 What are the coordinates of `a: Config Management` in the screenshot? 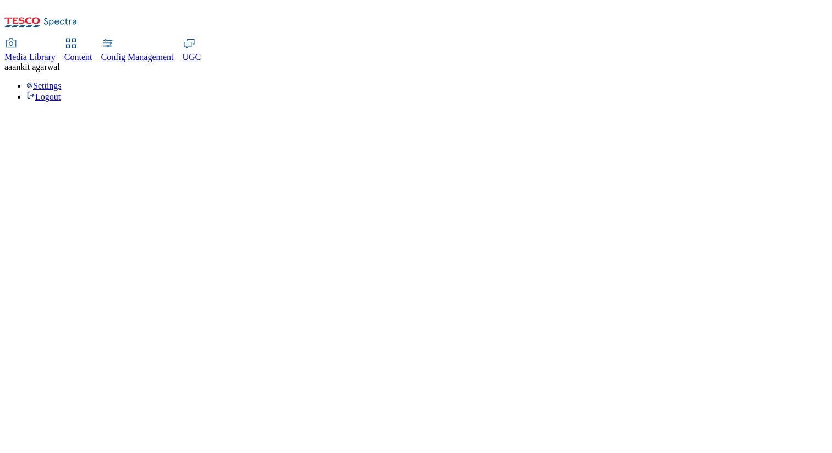 It's located at (138, 51).